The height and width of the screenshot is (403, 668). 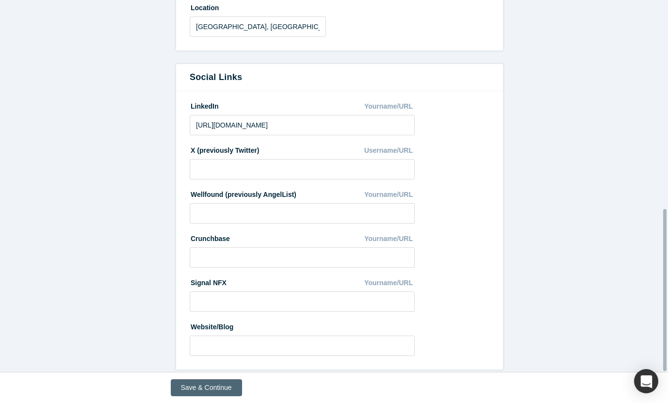 What do you see at coordinates (209, 237) in the screenshot?
I see `label: Crunchbase` at bounding box center [209, 237].